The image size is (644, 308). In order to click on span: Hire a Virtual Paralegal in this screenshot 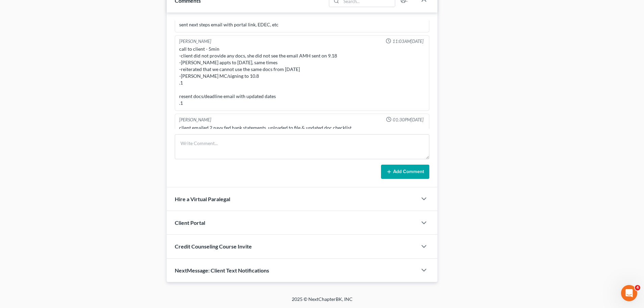, I will do `click(203, 199)`.